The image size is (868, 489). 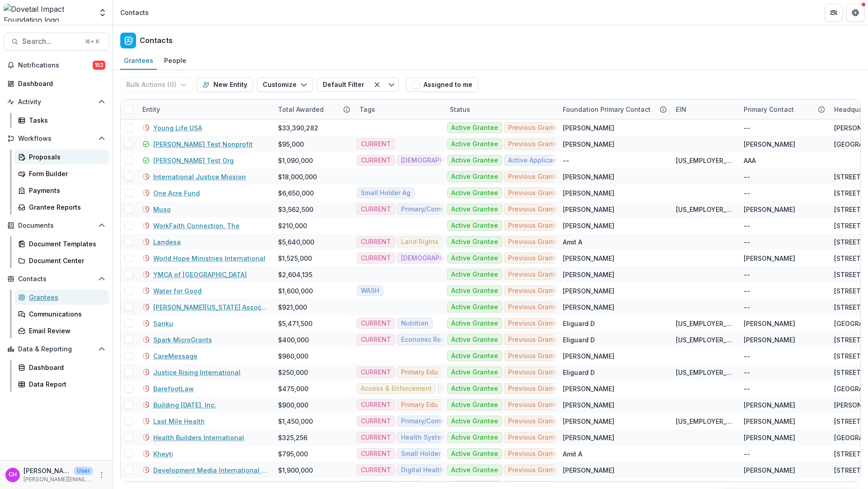 What do you see at coordinates (293, 372) in the screenshot?
I see `div: $250,000` at bounding box center [293, 372].